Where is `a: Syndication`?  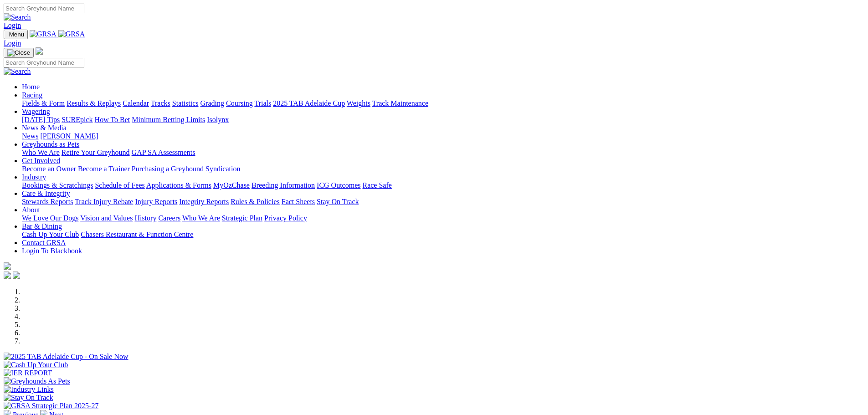 a: Syndication is located at coordinates (223, 168).